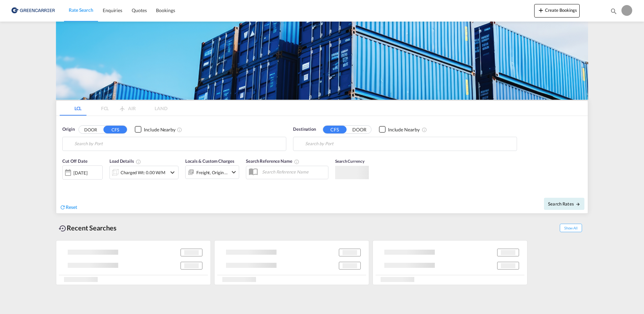  Describe the element at coordinates (541, 10) in the screenshot. I see `md-icon: icon-plus 400-fg` at that location.